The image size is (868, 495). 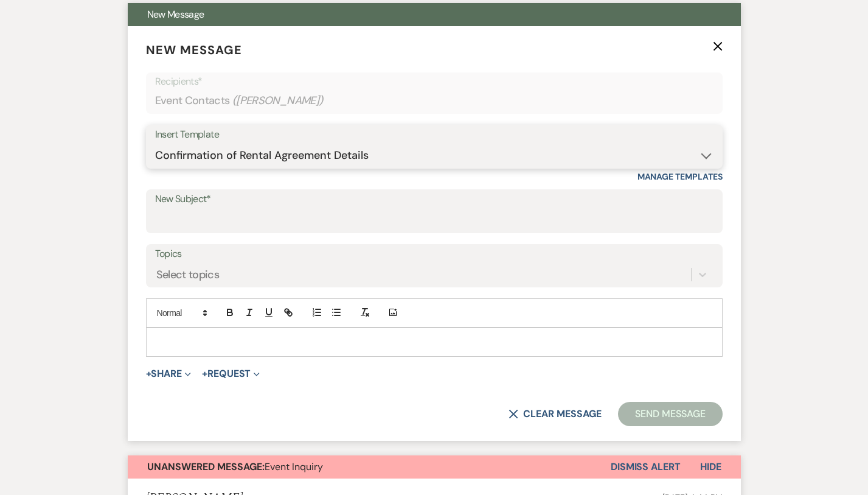 I want to click on span: Event Inquiry, so click(x=235, y=466).